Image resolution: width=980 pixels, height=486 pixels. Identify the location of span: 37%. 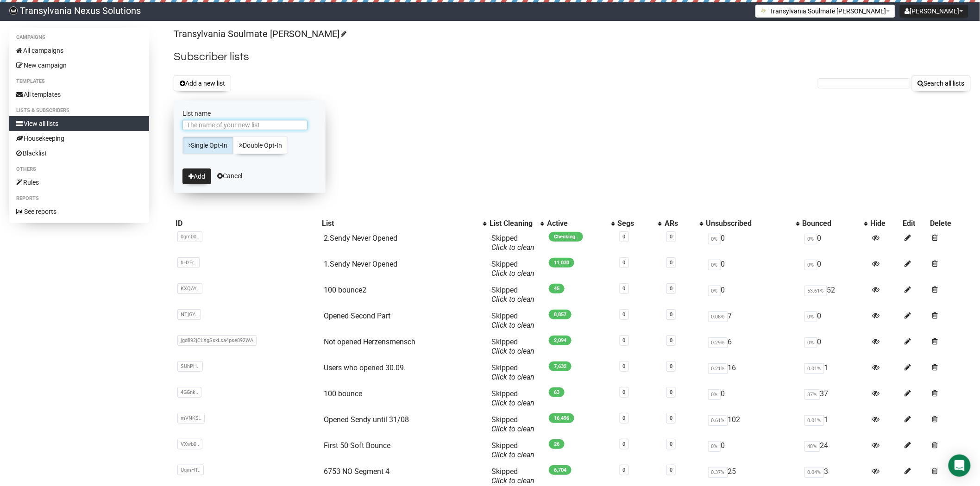
(812, 394).